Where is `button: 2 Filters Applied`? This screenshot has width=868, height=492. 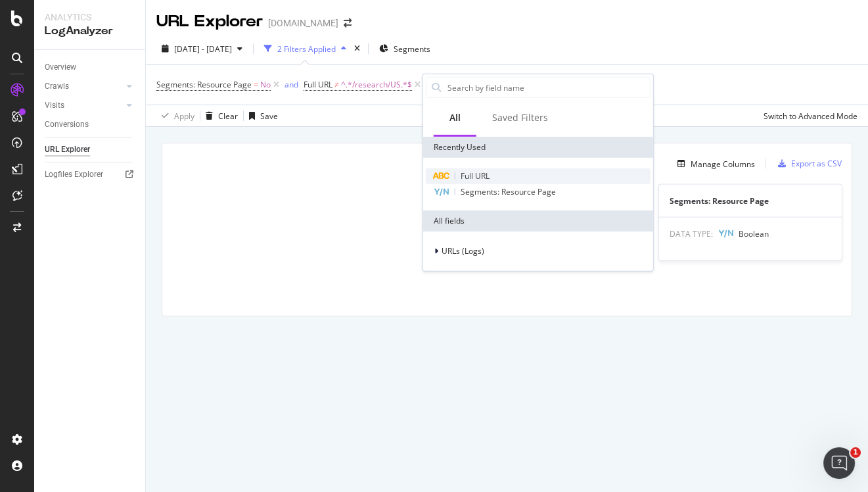 button: 2 Filters Applied is located at coordinates (305, 48).